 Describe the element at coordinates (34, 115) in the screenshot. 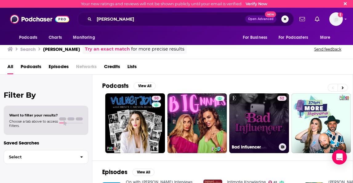

I see `span: Want to filter your results?` at that location.